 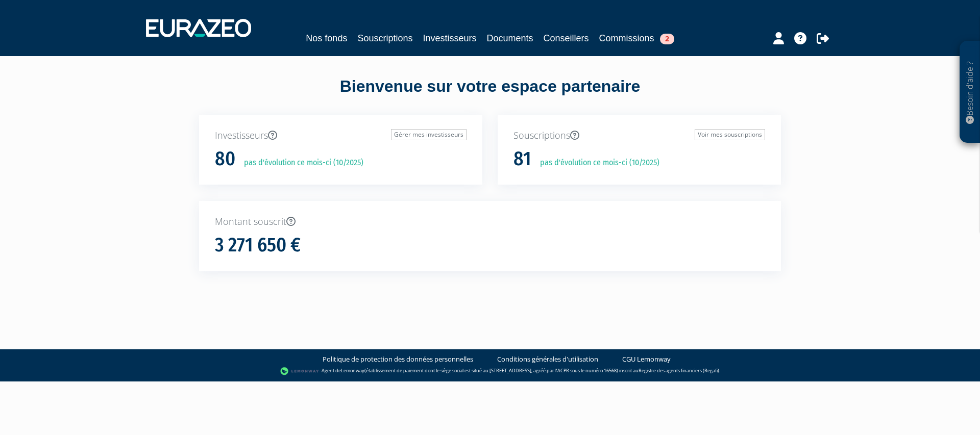 What do you see at coordinates (326, 38) in the screenshot?
I see `a: Nos fonds` at bounding box center [326, 38].